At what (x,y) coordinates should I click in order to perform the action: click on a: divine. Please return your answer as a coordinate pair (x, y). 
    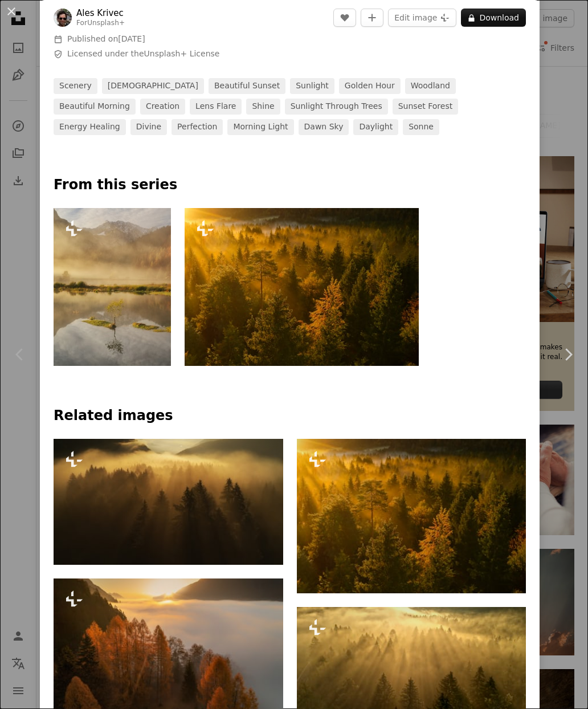
    Looking at the image, I should click on (149, 127).